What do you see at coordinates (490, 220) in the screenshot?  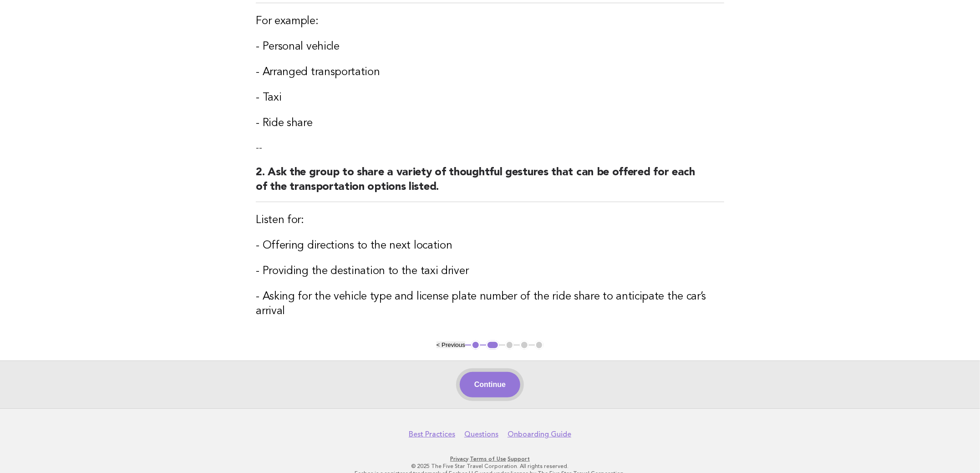 I see `h3: Listen for:` at bounding box center [490, 220].